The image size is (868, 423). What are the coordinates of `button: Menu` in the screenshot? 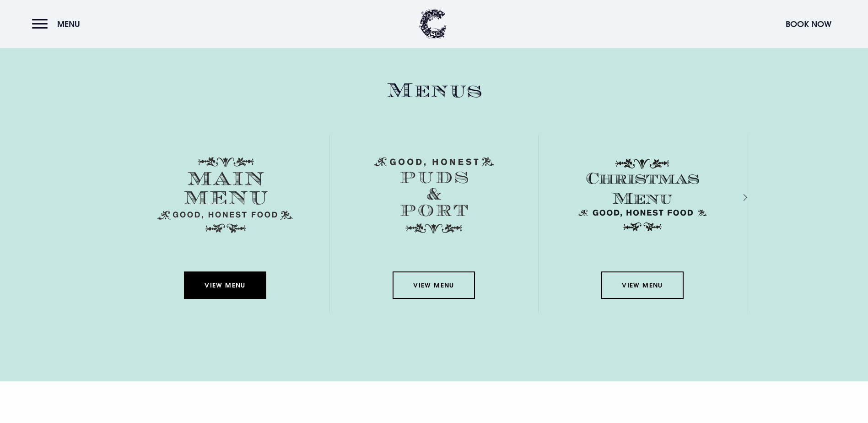 It's located at (58, 24).